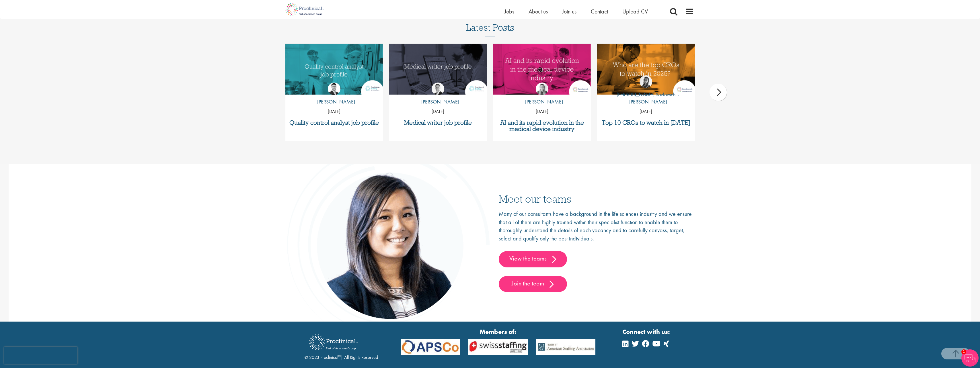  What do you see at coordinates (438, 69) in the screenshot?
I see `img: Medical writer job profile` at bounding box center [438, 69].